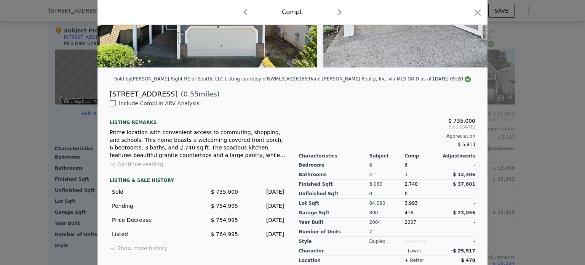 Image resolution: width=585 pixels, height=265 pixels. What do you see at coordinates (334, 232) in the screenshot?
I see `div: Number of Units` at bounding box center [334, 232].